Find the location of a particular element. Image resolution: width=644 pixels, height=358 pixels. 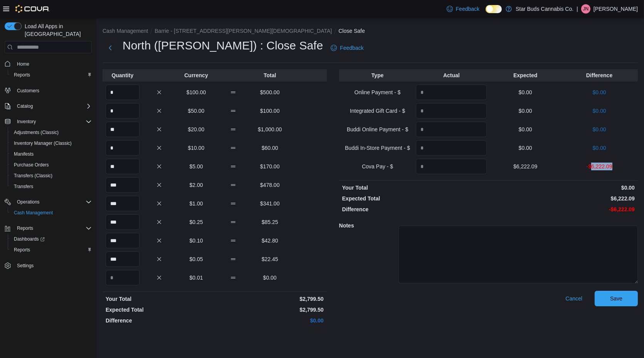

button: Next is located at coordinates (110, 48).